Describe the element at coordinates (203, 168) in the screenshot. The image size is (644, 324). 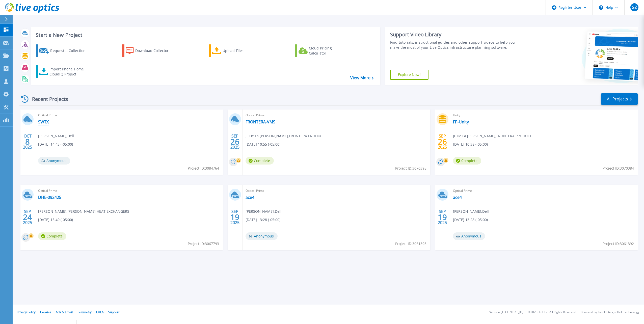
I see `span: Project ID: 3084764` at that location.